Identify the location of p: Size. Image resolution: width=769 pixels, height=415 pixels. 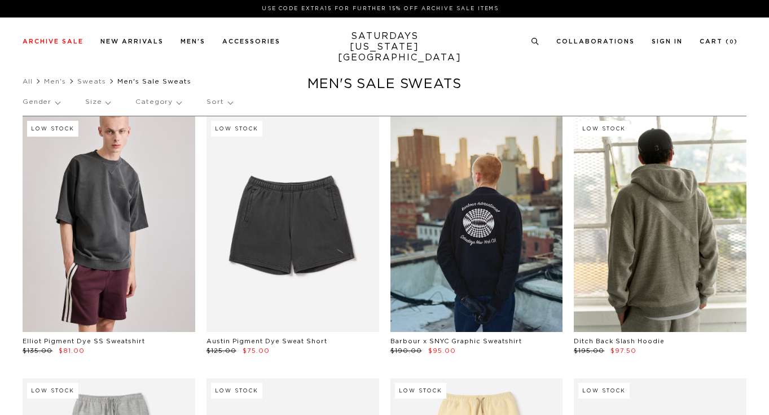
(98, 102).